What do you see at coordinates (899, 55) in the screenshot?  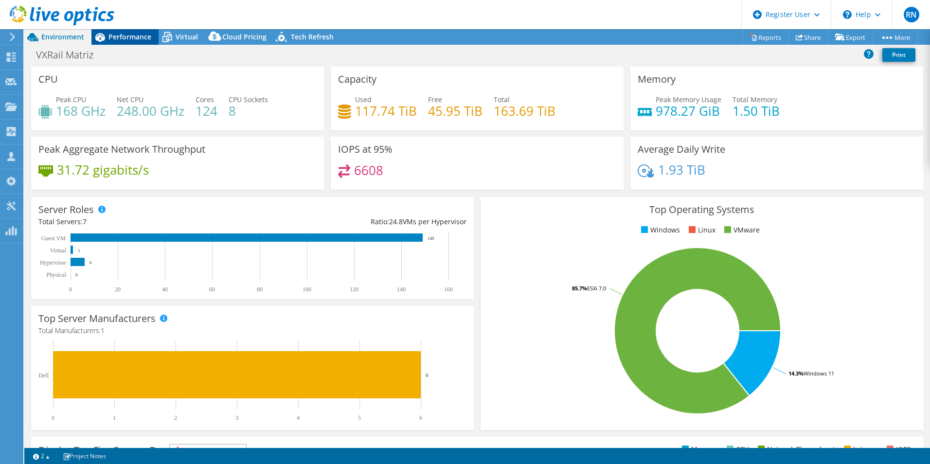 I see `a: Print` at bounding box center [899, 55].